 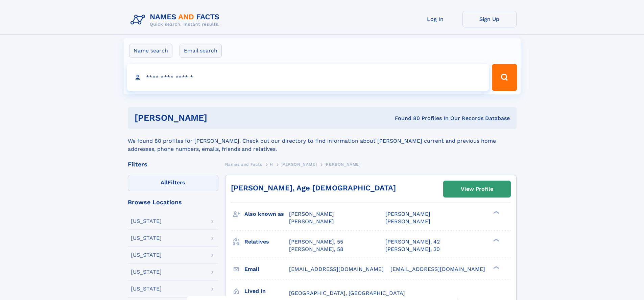 I want to click on img: Logo Names and Facts, so click(x=176, y=20).